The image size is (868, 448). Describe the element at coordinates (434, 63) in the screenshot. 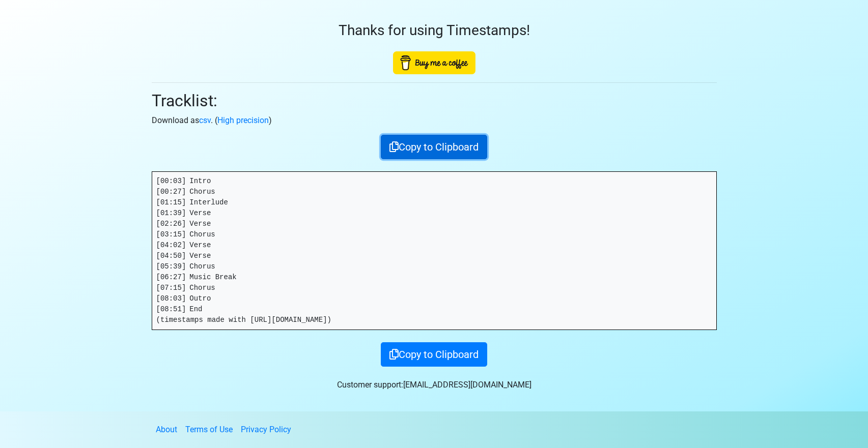

I see `img: Buy Me A Coffee` at that location.